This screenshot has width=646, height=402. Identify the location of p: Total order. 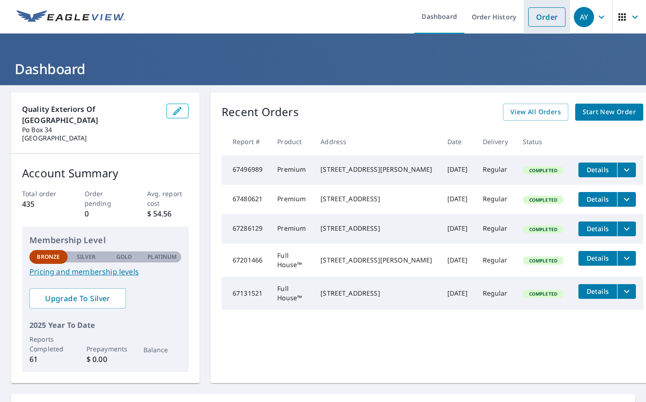
(43, 193).